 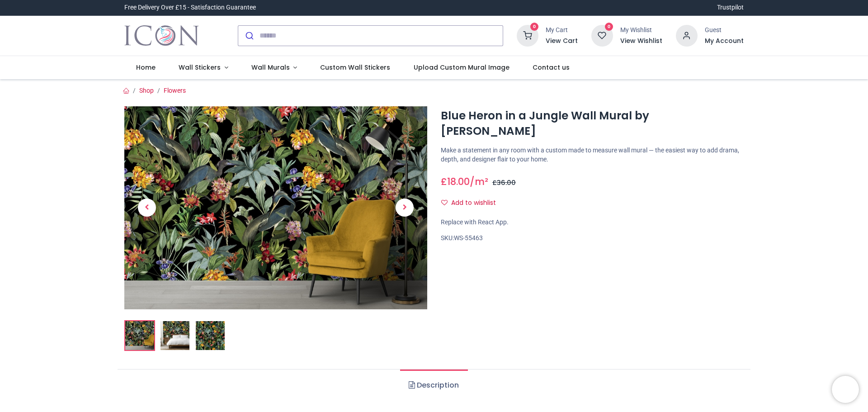 I want to click on span: 36.00, so click(x=507, y=183).